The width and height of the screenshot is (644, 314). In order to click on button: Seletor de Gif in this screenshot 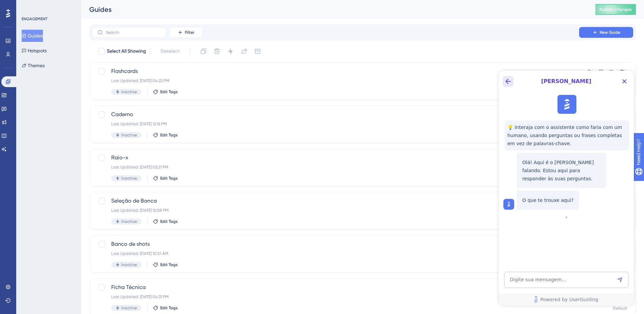, I will do `click(24, 224)`.